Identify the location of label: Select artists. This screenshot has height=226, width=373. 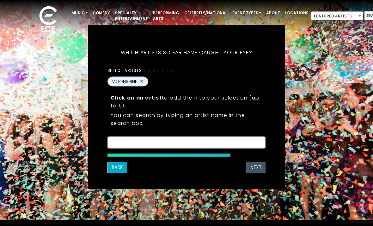
(141, 70).